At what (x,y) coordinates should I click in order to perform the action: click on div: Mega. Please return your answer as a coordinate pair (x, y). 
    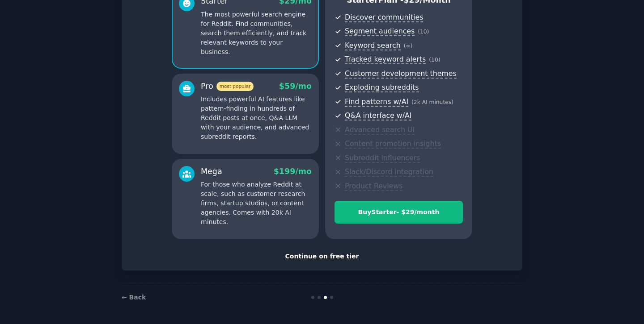
    Looking at the image, I should click on (211, 171).